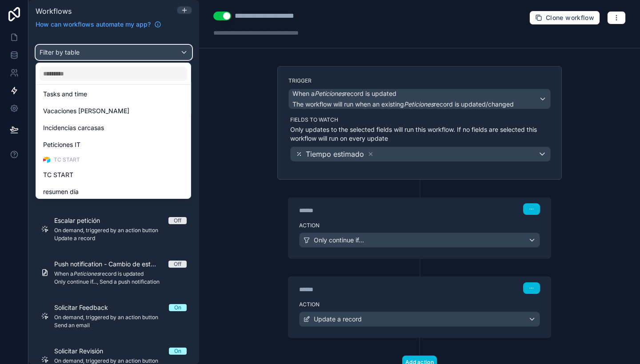 Image resolution: width=640 pixels, height=364 pixels. I want to click on span: The workflow will run when an existing record is updated/changed, so click(403, 104).